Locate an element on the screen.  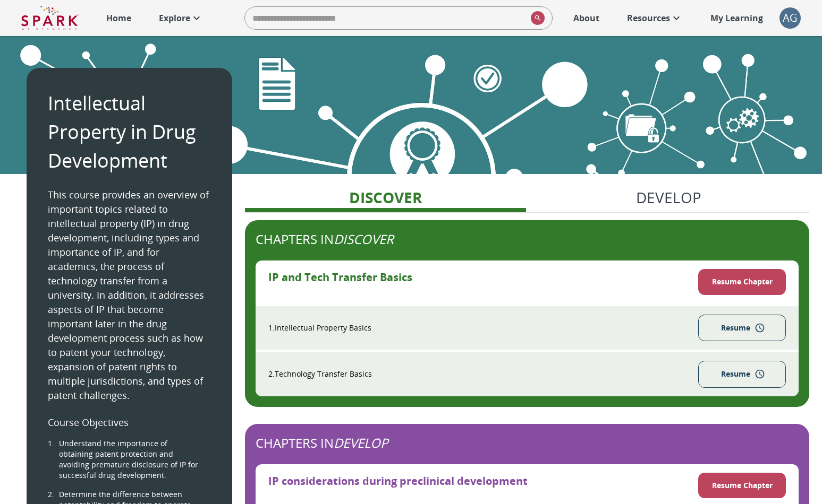
p: Home is located at coordinates (119, 18).